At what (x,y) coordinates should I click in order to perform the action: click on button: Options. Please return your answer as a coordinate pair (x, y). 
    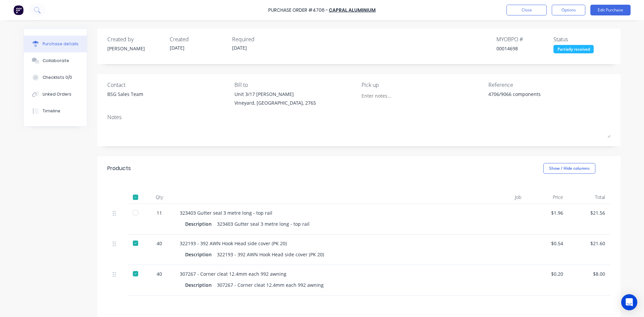
    Looking at the image, I should click on (568, 10).